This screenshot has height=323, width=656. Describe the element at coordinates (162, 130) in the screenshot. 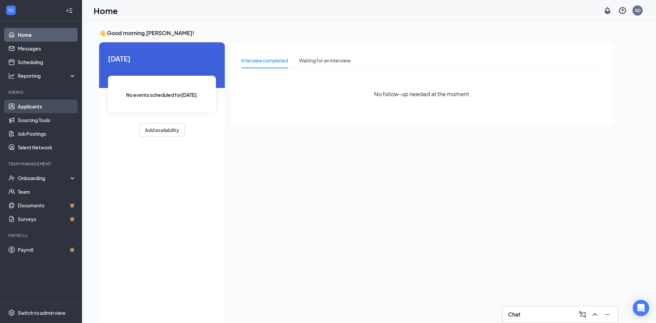

I see `button: Add availability` at that location.